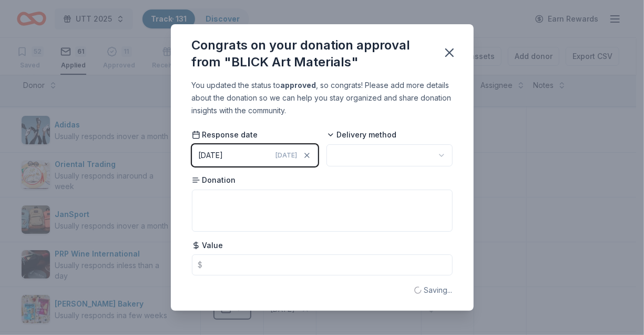 This screenshot has height=335, width=644. I want to click on div: Congrats on your donation approval from "BLICK Art Materials", so click(311, 53).